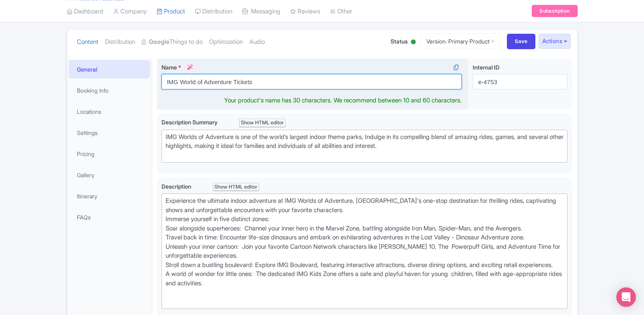 Image resolution: width=644 pixels, height=315 pixels. I want to click on strong: Google, so click(159, 42).